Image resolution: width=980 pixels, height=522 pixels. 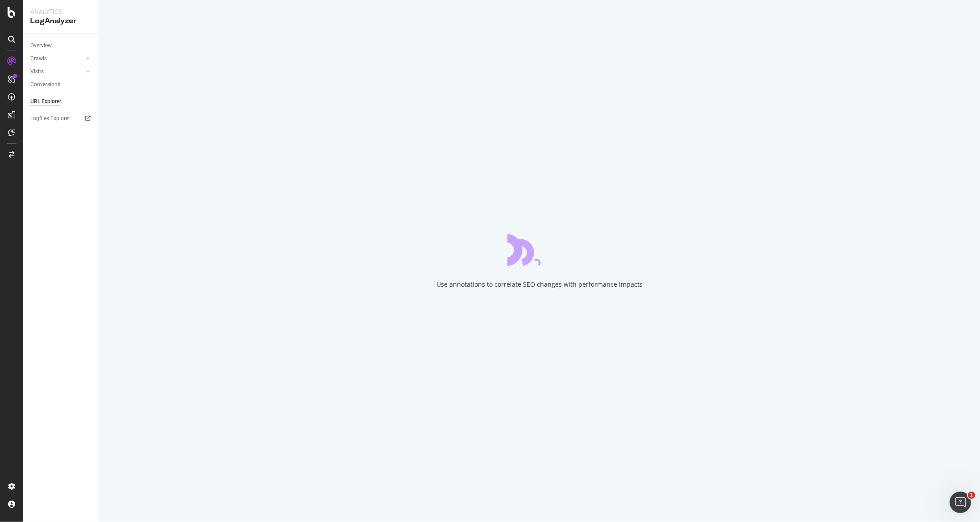 I want to click on a: Logfiles Explorer, so click(x=61, y=118).